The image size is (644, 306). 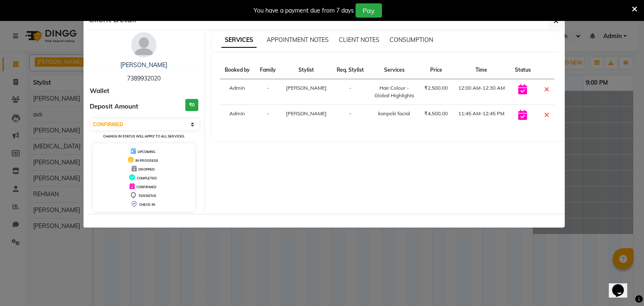 What do you see at coordinates (298, 40) in the screenshot?
I see `span: APPOINTMENT NOTES` at bounding box center [298, 40].